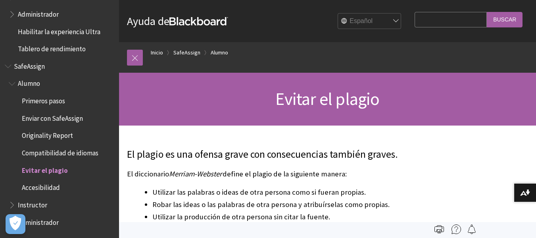  I want to click on span: Originality Report, so click(47, 134).